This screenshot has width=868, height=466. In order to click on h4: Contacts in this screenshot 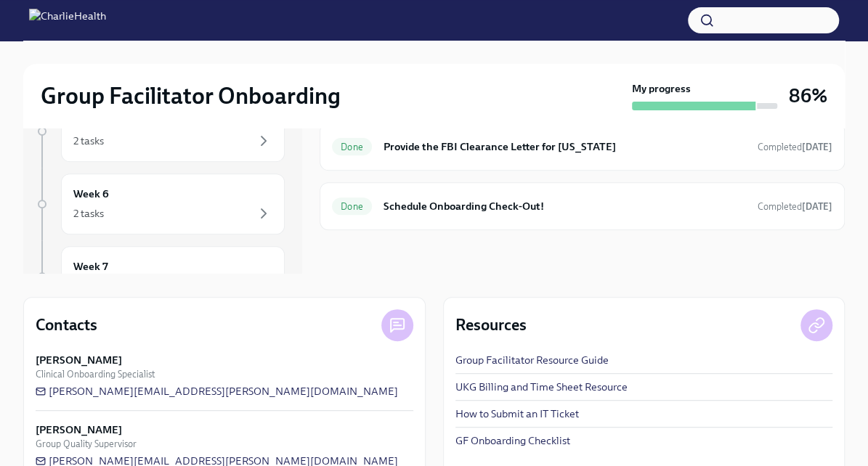, I will do `click(66, 325)`.